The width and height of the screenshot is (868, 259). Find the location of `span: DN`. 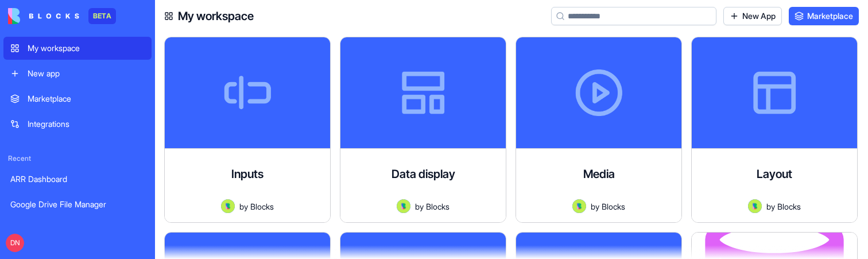

span: DN is located at coordinates (15, 243).